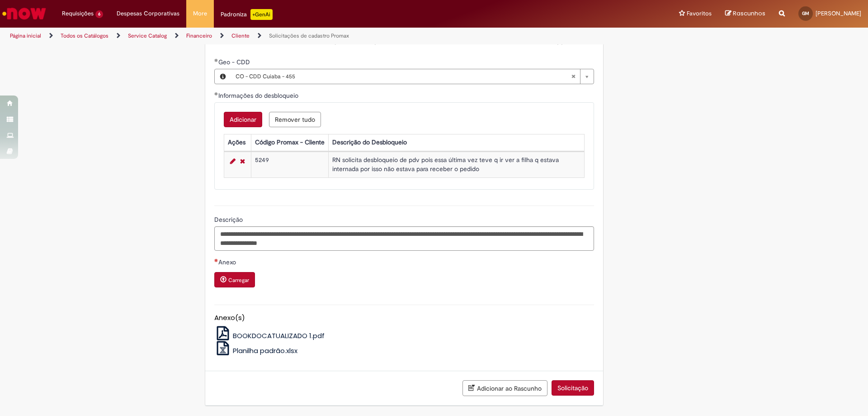 The image size is (868, 416). I want to click on span: Requisições, so click(78, 14).